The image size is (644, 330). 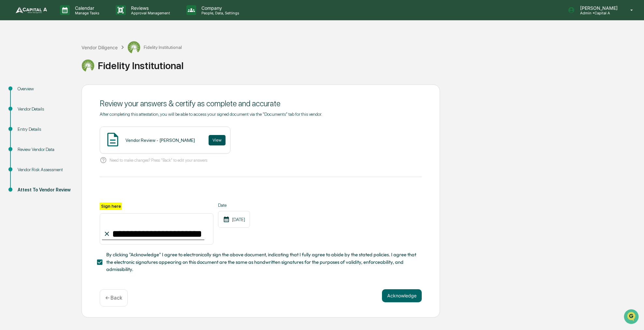 I want to click on a: Powered byPylon, so click(x=62, y=146).